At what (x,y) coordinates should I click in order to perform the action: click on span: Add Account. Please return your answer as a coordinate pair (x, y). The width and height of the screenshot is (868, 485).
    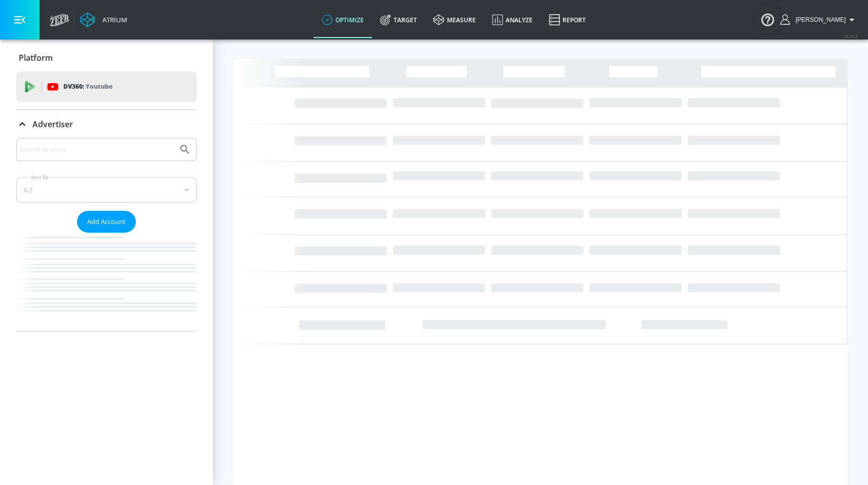
    Looking at the image, I should click on (106, 222).